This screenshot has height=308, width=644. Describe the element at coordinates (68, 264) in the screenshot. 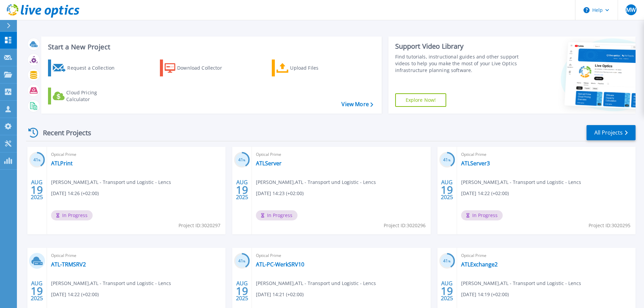

I see `a: ATL-TRMSRV2` at that location.